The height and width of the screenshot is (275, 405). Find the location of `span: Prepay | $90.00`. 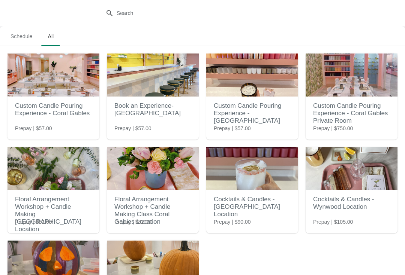

span: Prepay | $90.00 is located at coordinates (232, 222).